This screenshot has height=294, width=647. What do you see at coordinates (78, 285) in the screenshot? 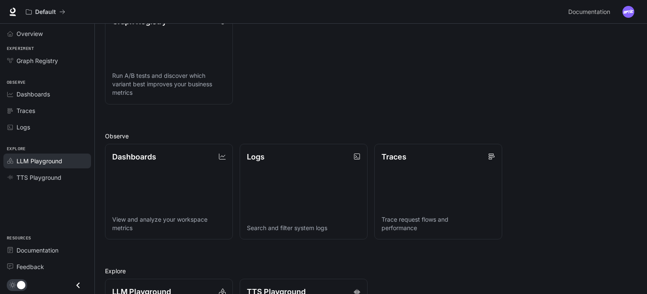
I see `button: Close drawer` at bounding box center [78, 285].